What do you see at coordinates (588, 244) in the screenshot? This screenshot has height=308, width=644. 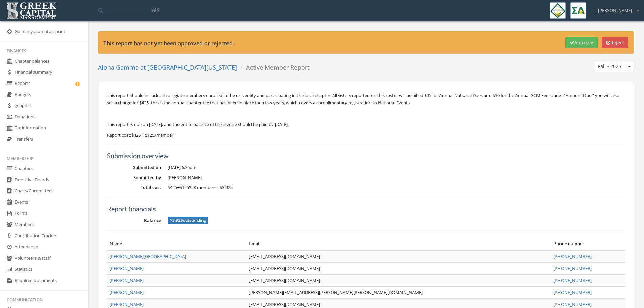 I see `th: Phone number` at bounding box center [588, 244].